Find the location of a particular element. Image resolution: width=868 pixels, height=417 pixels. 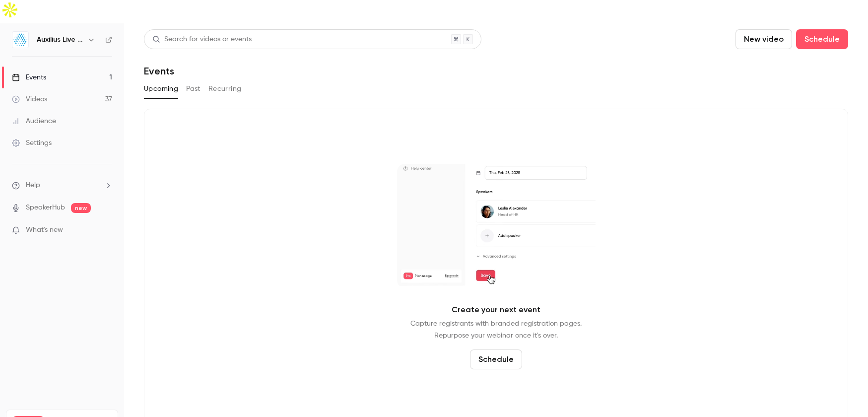

button: Upcoming is located at coordinates (161, 89).